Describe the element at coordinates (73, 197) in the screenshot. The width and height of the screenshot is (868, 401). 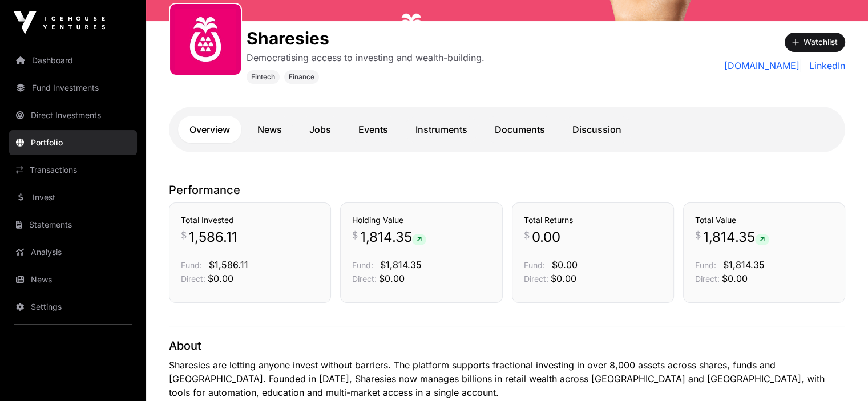
I see `a: Invest` at that location.